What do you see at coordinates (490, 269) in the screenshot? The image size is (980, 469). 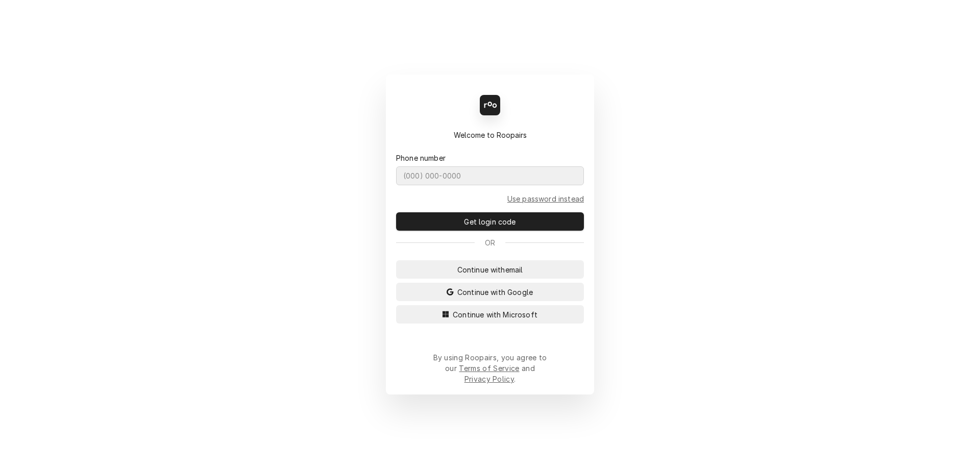 I see `span: Continue with email` at bounding box center [490, 269].